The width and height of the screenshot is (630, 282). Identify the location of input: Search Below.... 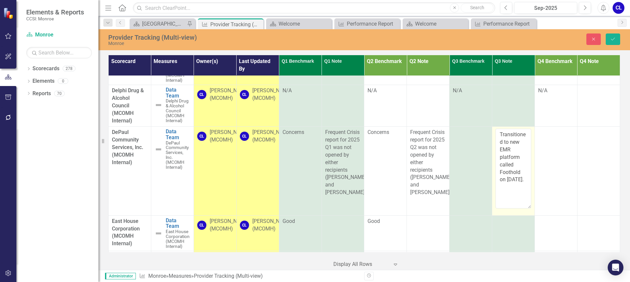
(59, 53).